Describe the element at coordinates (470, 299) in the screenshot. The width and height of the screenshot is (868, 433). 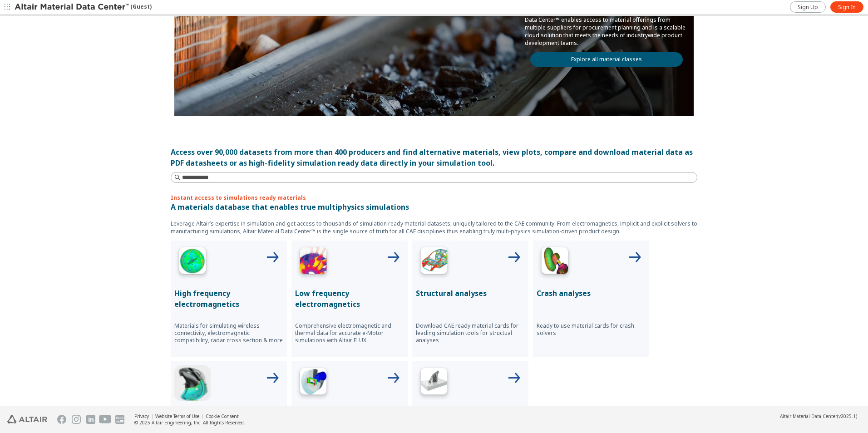
I see `button: Structural Analyses IconStructural analysesDownload CAE ready material cards for leading simulati...` at that location.